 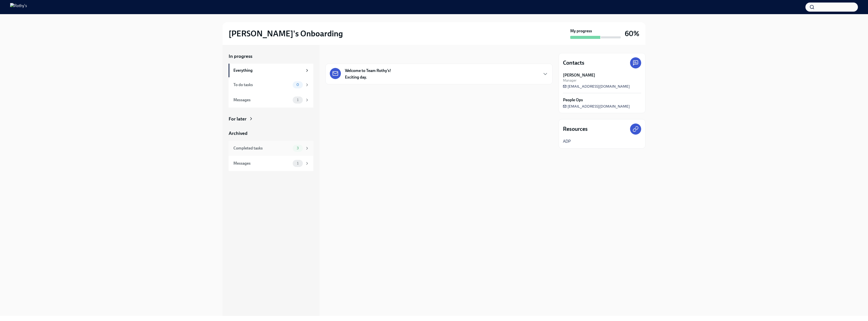 What do you see at coordinates (573, 63) in the screenshot?
I see `h4: Contacts` at bounding box center [573, 63].